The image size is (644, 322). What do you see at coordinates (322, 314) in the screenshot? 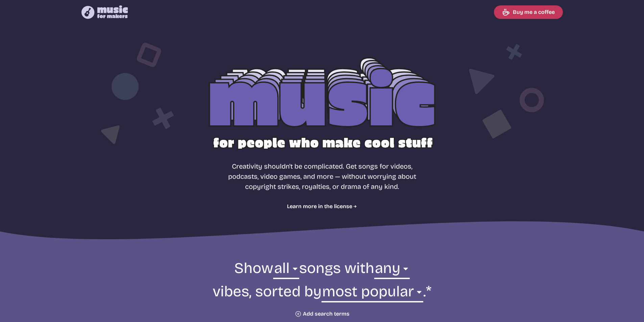
I see `button: Add search terms` at bounding box center [322, 314].